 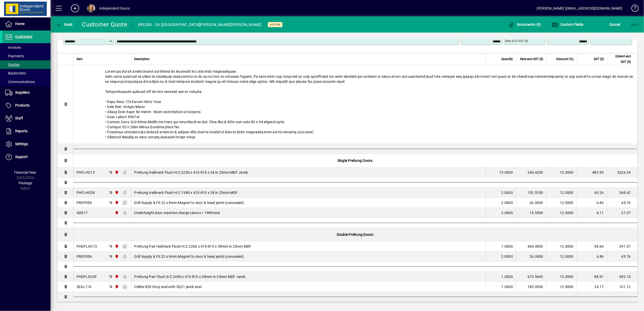 I want to click on span: Back, so click(x=64, y=24).